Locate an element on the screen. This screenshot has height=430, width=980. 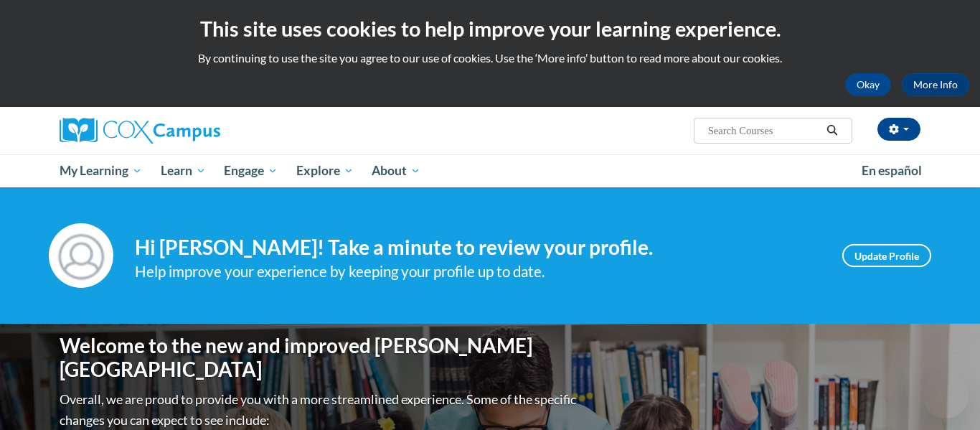
span: My Learning is located at coordinates (101, 170).